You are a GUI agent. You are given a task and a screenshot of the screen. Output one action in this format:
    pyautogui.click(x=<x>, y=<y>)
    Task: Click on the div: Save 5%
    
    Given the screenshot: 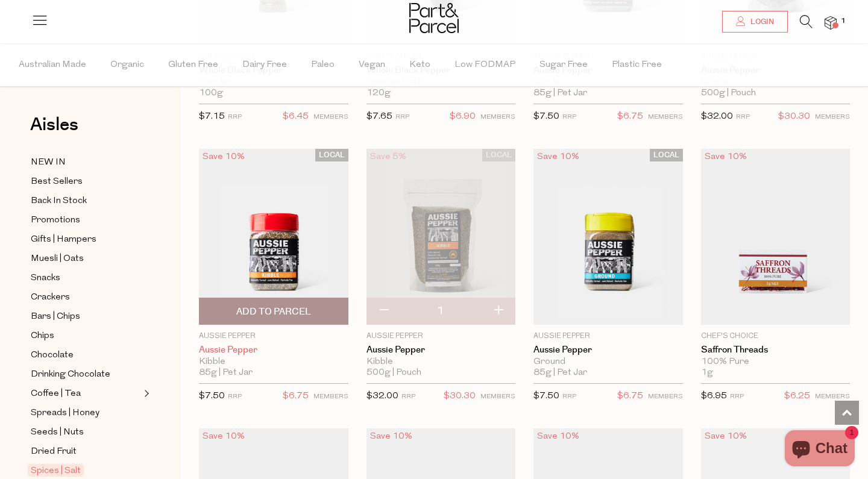 What is the action you would take?
    pyautogui.click(x=388, y=157)
    